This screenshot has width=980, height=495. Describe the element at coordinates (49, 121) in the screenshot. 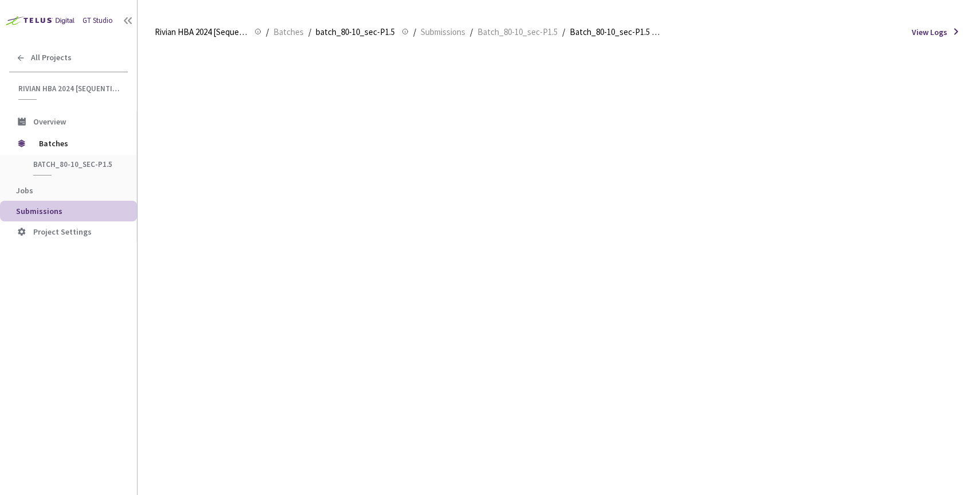

I see `span: Overview` at that location.